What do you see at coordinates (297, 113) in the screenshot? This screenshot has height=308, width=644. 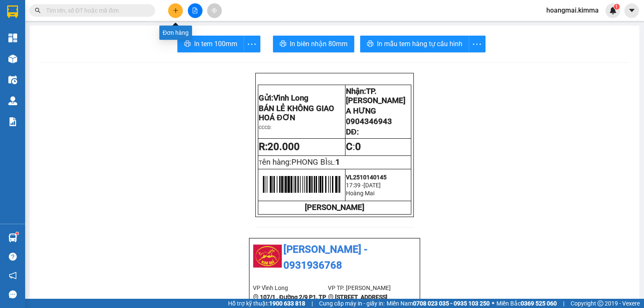 I see `span: BÁN LẺ KHÔNG GIAO HOÁ ĐƠN` at bounding box center [297, 113].